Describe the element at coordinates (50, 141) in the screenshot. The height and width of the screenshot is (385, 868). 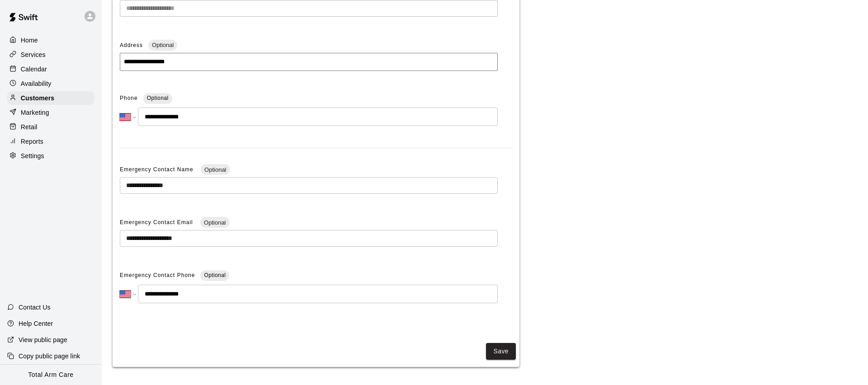
I see `a: Reports` at that location.